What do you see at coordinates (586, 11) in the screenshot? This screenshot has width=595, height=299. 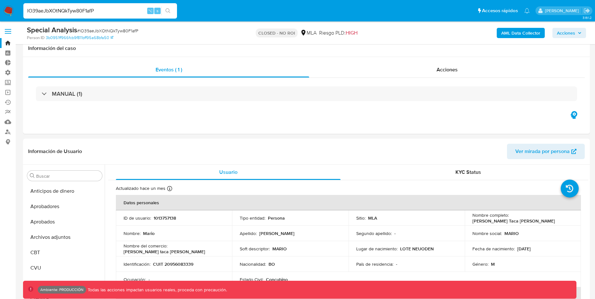 I see `a: Salir` at bounding box center [586, 11].